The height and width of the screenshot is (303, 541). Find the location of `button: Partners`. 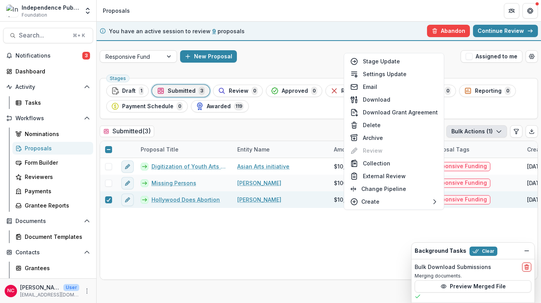

button: Partners is located at coordinates (512, 11).